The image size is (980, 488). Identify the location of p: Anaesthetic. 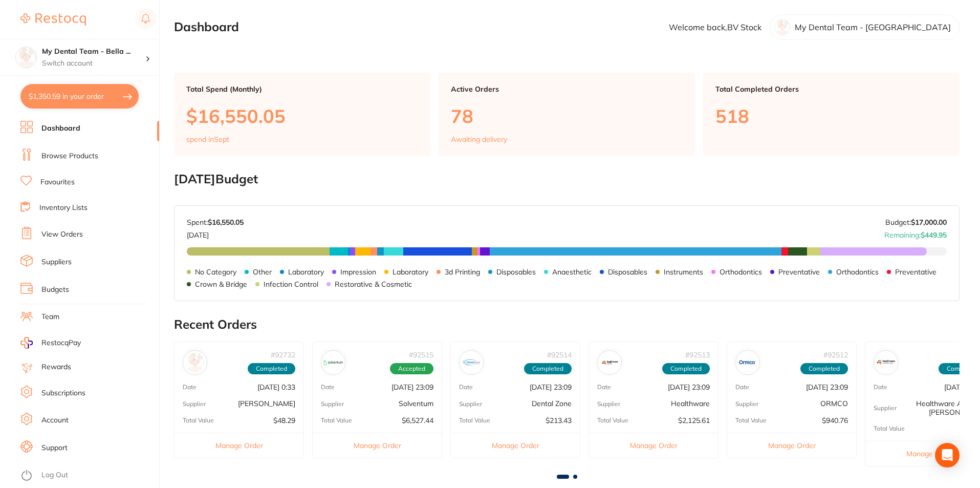
(571, 272).